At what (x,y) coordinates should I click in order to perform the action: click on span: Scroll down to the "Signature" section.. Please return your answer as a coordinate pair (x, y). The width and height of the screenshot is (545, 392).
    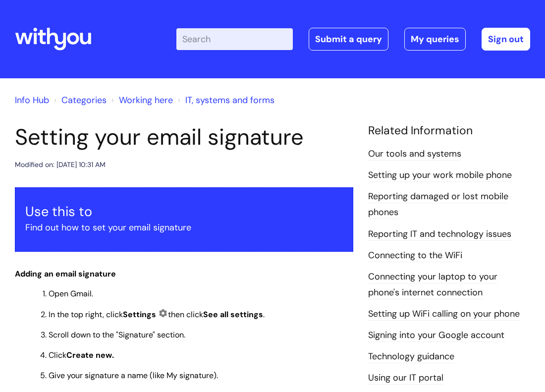
    Looking at the image, I should click on (117, 334).